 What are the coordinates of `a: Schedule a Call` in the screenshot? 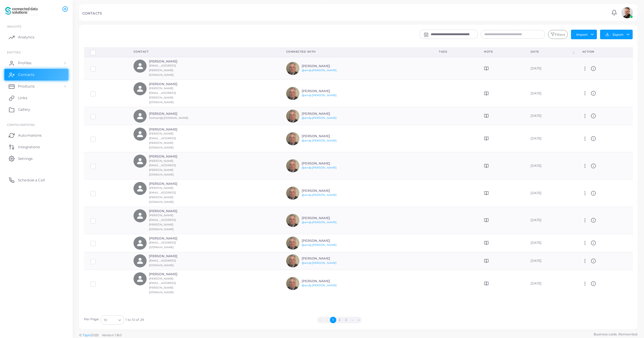 It's located at (37, 180).